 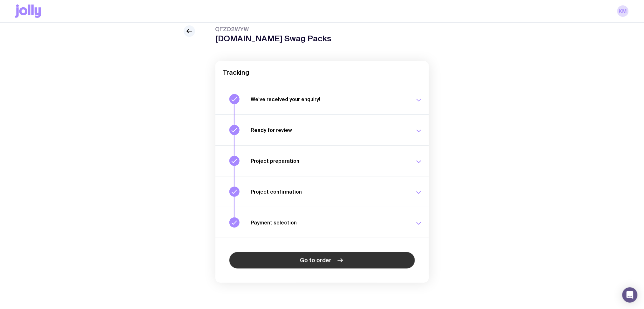 What do you see at coordinates (329, 99) in the screenshot?
I see `h3: We’ve received your enquiry!` at bounding box center [329, 99].